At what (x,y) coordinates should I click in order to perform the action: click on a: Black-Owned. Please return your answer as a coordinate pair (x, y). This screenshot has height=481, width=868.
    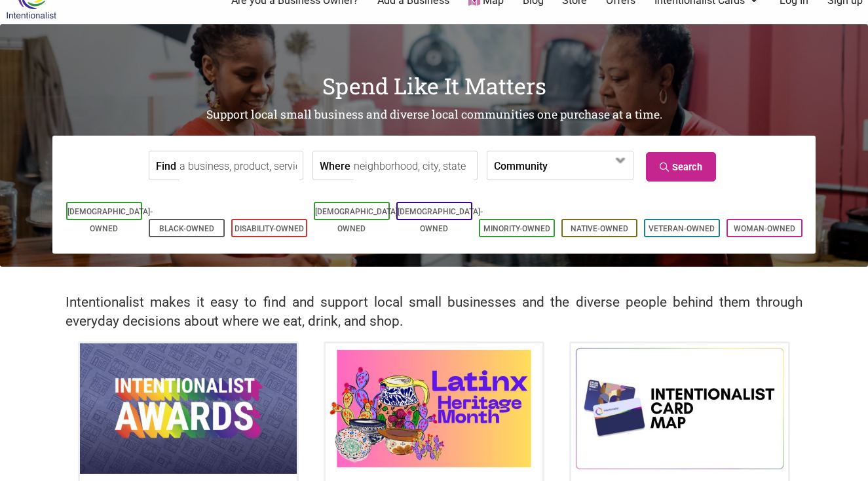
    Looking at the image, I should click on (187, 229).